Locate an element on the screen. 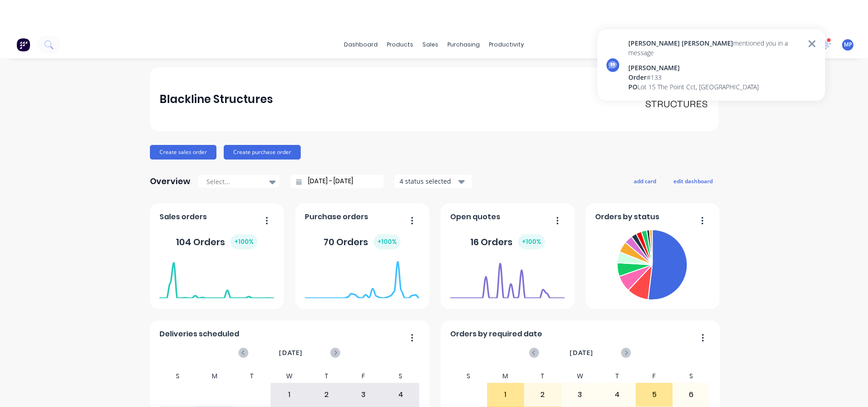  div: # 133 is located at coordinates (715, 77).